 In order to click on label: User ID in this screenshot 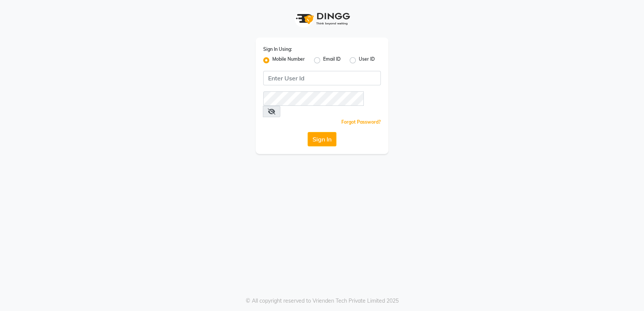, I will do `click(366, 60)`.